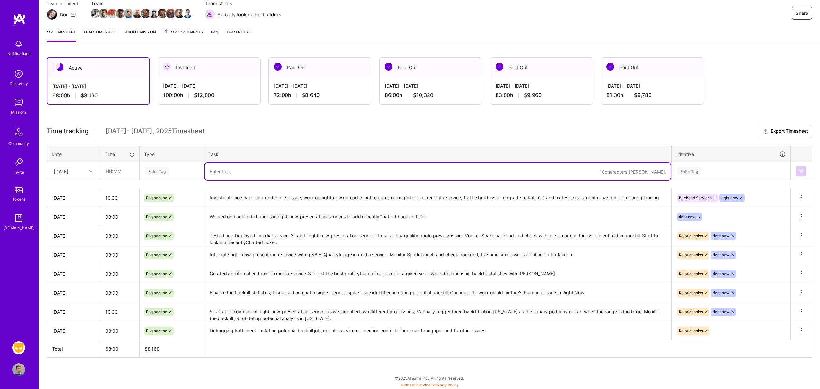  I want to click on textarea: Created an internal endpoint in media-service-3 to get the best profile/thumb image under a given..., so click(438, 274).